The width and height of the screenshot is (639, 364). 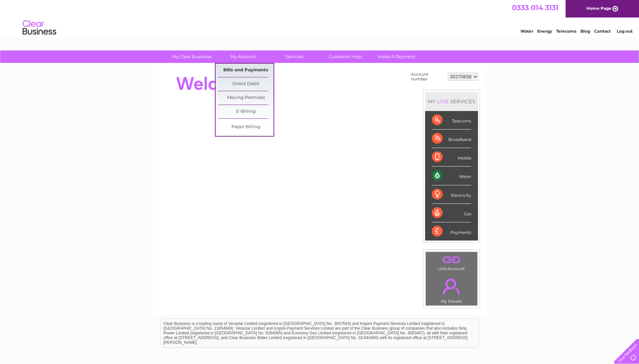 What do you see at coordinates (527, 31) in the screenshot?
I see `a: Water` at bounding box center [527, 31].